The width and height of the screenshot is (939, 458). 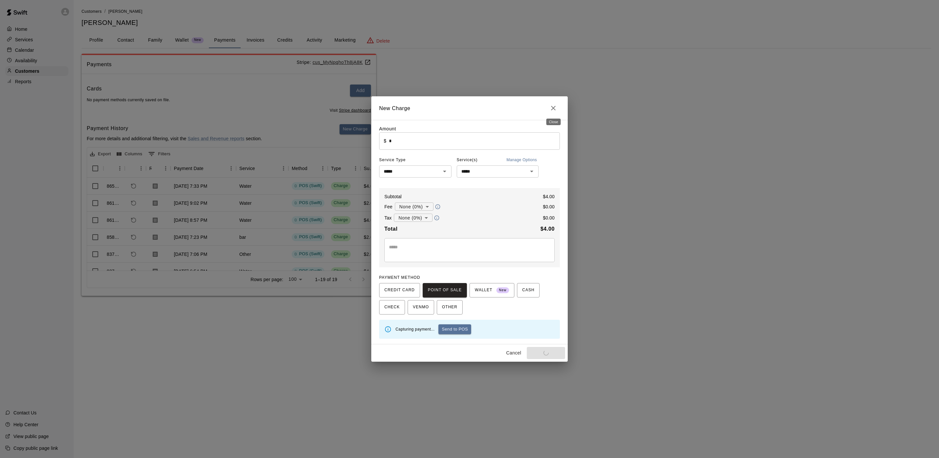 I want to click on p: Tax, so click(x=388, y=218).